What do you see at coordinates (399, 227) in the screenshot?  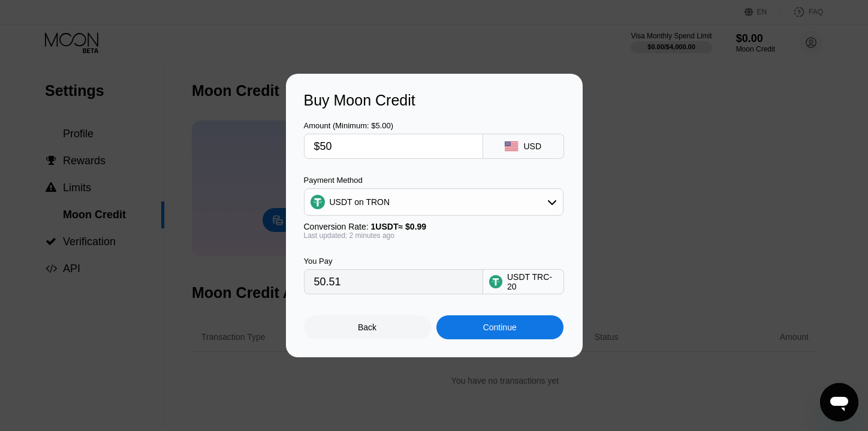 I see `span: 1 USDT ≈ $0.99` at bounding box center [399, 227].